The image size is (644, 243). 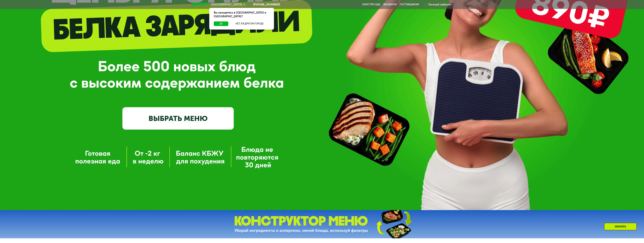 I want to click on div: Заказать, so click(x=620, y=226).